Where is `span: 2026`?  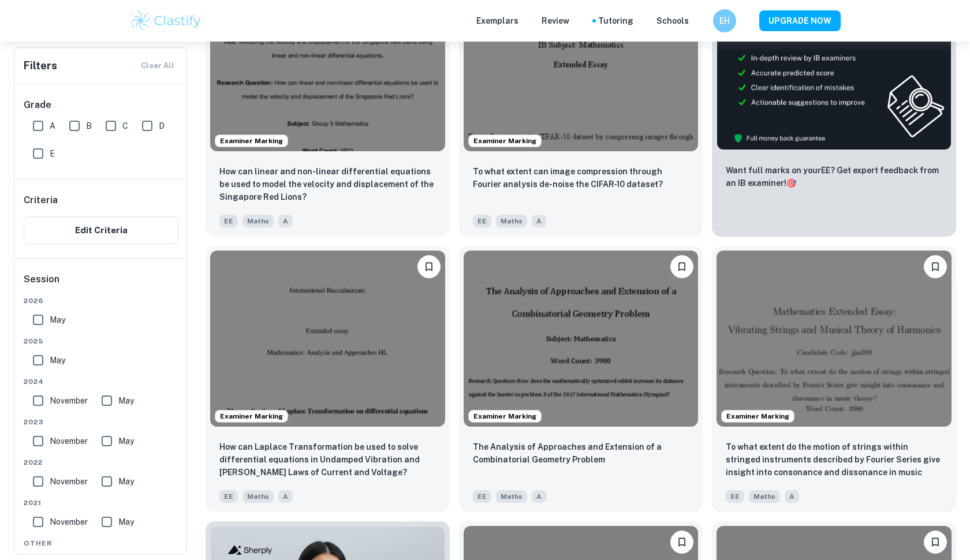
span: 2026 is located at coordinates (101, 301).